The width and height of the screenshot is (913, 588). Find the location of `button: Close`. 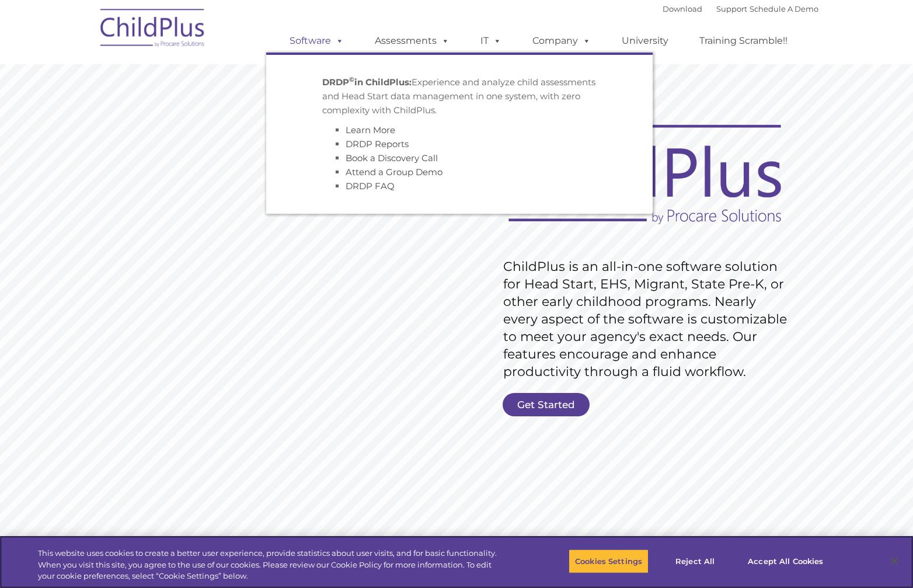

button: Close is located at coordinates (895, 561).